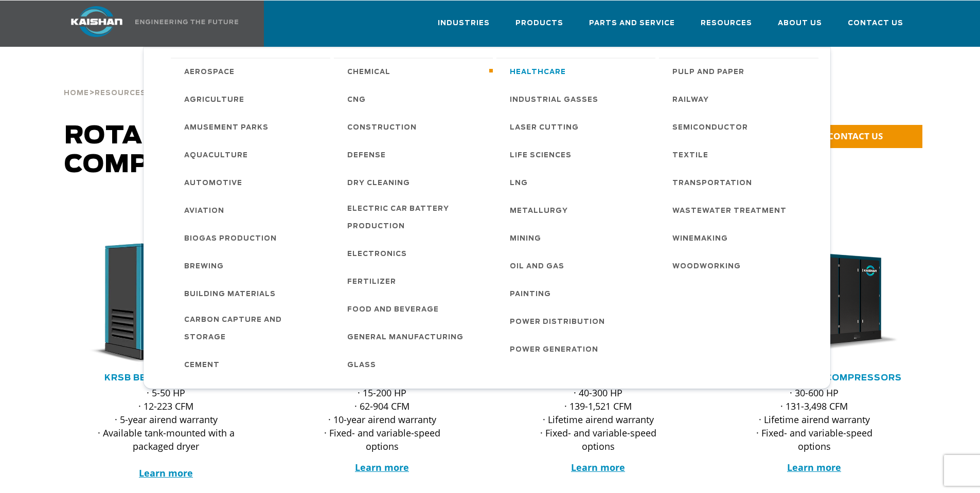  I want to click on span: Construction, so click(382, 128).